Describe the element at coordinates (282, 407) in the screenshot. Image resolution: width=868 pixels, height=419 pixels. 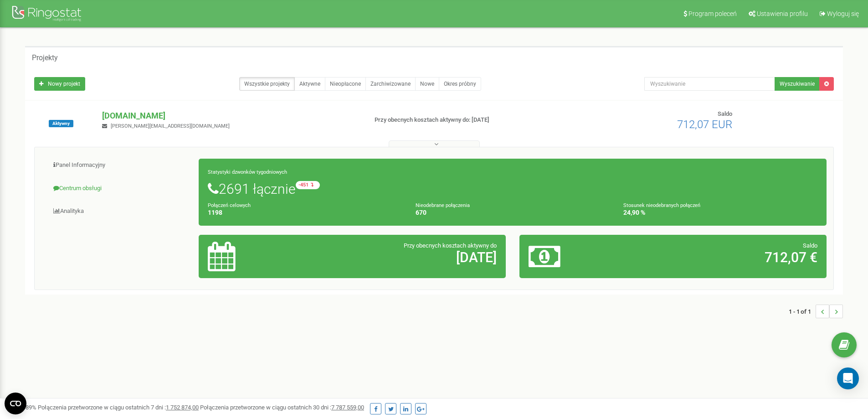
I see `span: Połączenia przetworzone w ciągu ostatnich 30 dni :` at that location.